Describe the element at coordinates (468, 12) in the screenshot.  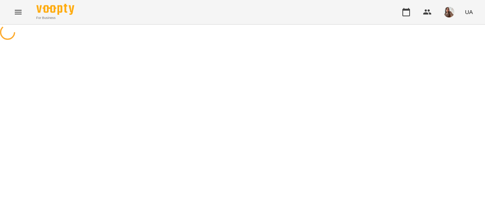
I see `span: UA` at that location.